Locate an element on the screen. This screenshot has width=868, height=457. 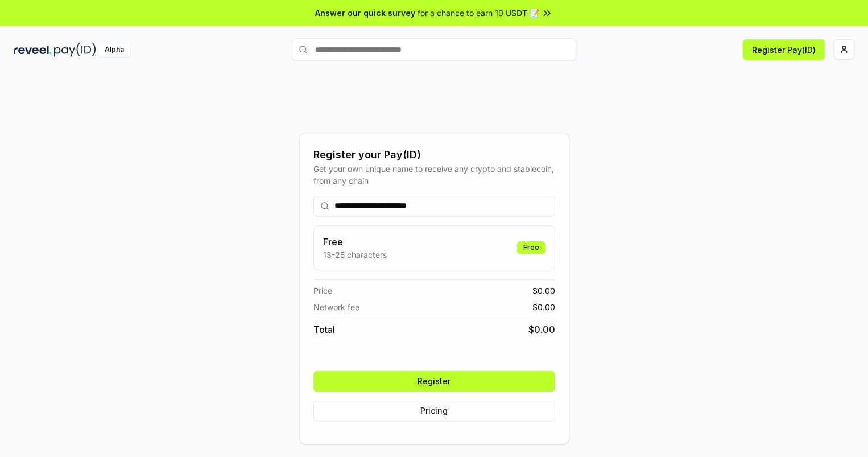
span: Total is located at coordinates (324, 330).